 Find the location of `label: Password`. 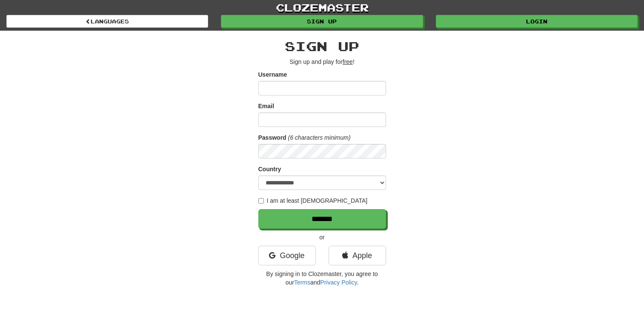

label: Password is located at coordinates (272, 137).